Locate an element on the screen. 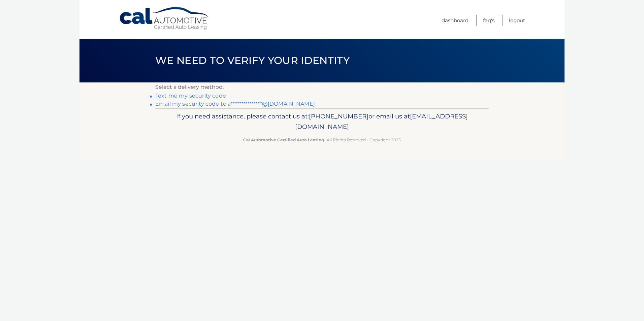 Image resolution: width=644 pixels, height=321 pixels. a: FAQ's is located at coordinates (489, 20).